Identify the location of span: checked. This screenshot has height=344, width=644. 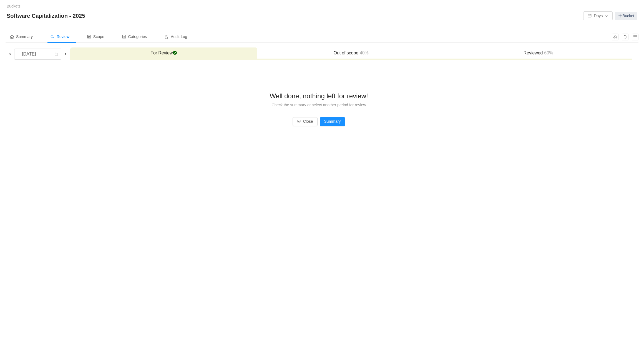
(175, 53).